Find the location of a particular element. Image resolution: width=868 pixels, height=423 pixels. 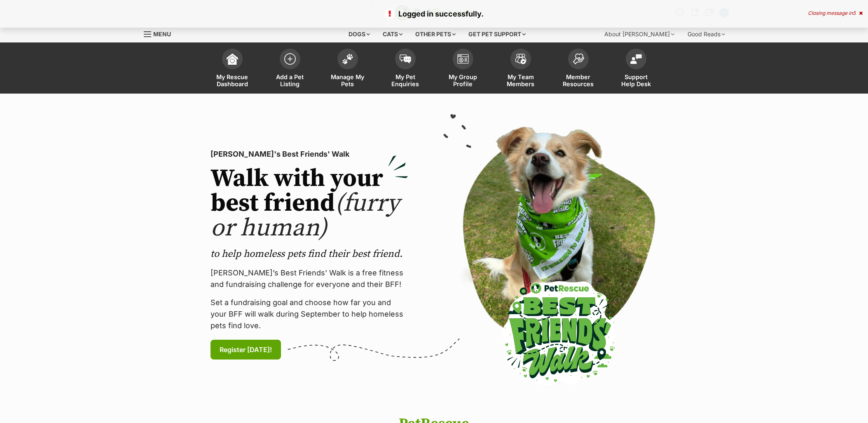

div: Good Reads is located at coordinates (706, 34).